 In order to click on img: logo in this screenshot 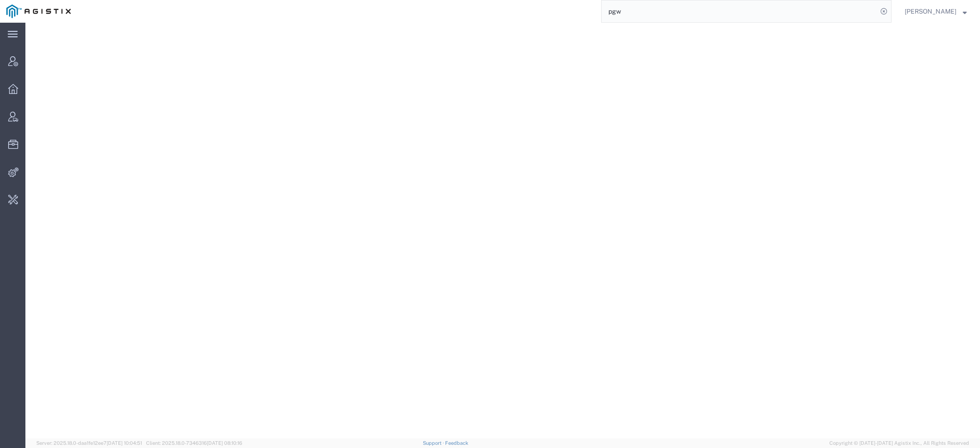, I will do `click(39, 11)`.